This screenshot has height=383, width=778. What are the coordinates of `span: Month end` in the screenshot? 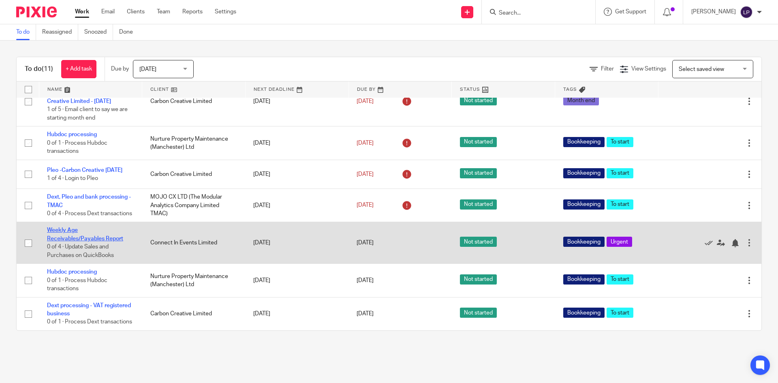 It's located at (581, 100).